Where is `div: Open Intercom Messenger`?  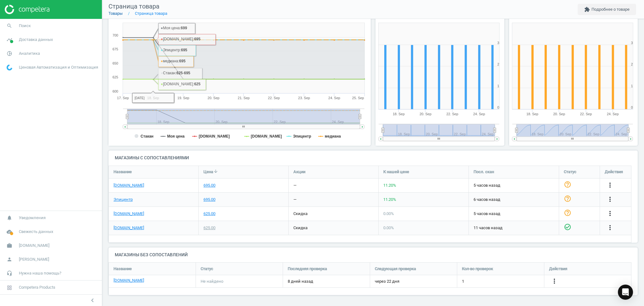 div: Open Intercom Messenger is located at coordinates (626, 292).